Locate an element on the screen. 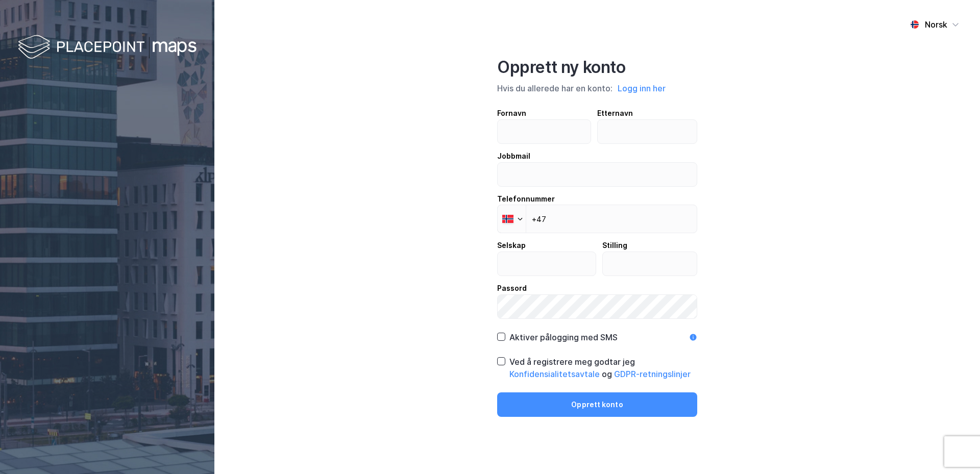 The image size is (980, 474). div: Etternavn is located at coordinates (647, 114).